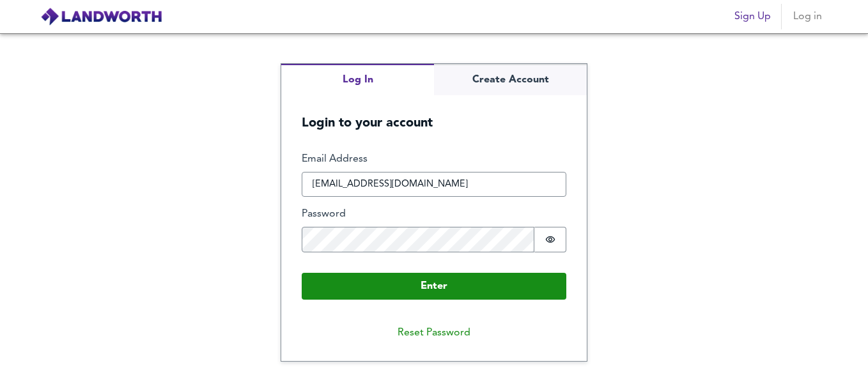 The width and height of the screenshot is (868, 391). What do you see at coordinates (101, 17) in the screenshot?
I see `img: logo` at bounding box center [101, 17].